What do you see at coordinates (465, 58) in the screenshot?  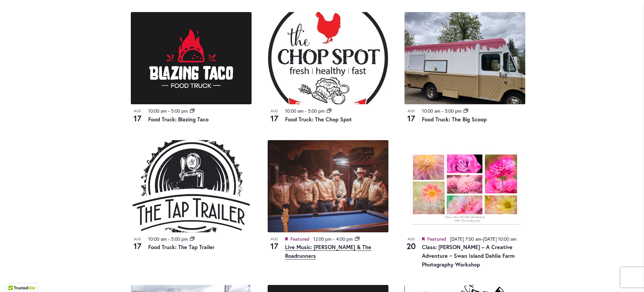 I see `img: Food Truck: The Big Scoop` at bounding box center [465, 58].